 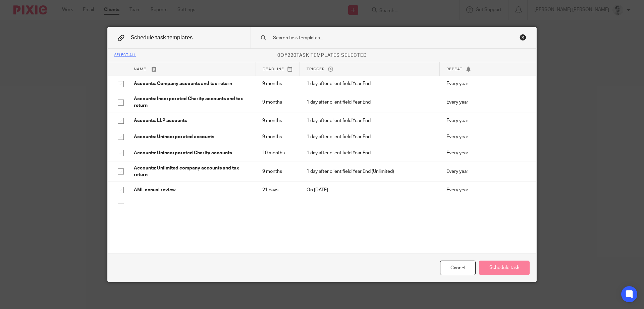 What do you see at coordinates (504, 267) in the screenshot?
I see `button: Schedule task` at bounding box center [504, 267].